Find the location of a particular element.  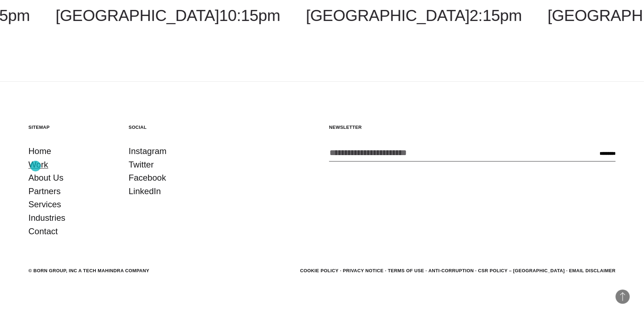

h5: Social is located at coordinates (172, 127).